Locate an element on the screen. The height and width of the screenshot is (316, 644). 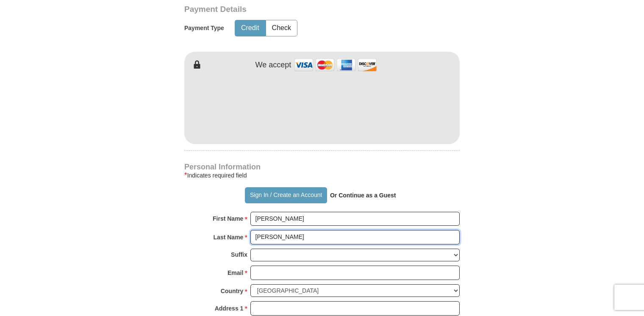
strong: Suffix is located at coordinates (239, 254).